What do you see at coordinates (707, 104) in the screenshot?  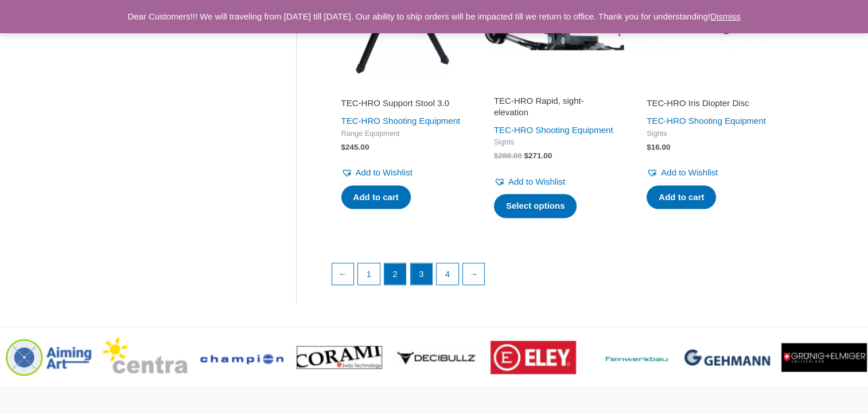 I see `h2: TEC-HRO Iris Diopter Disc` at bounding box center [707, 104].